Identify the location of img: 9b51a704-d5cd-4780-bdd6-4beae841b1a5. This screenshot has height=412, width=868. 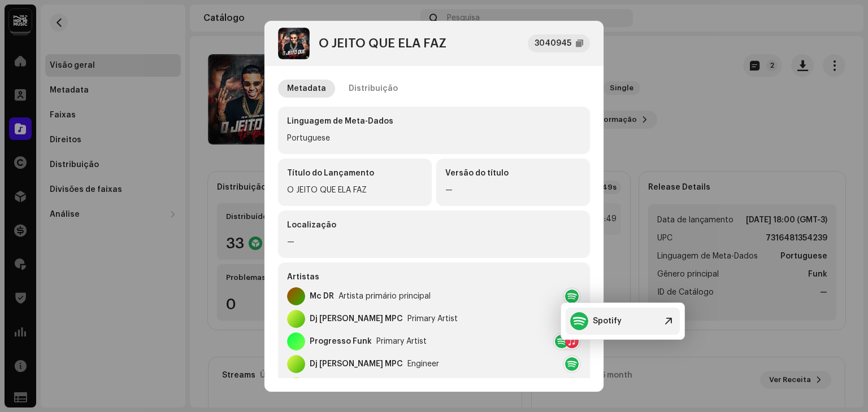
(294, 44).